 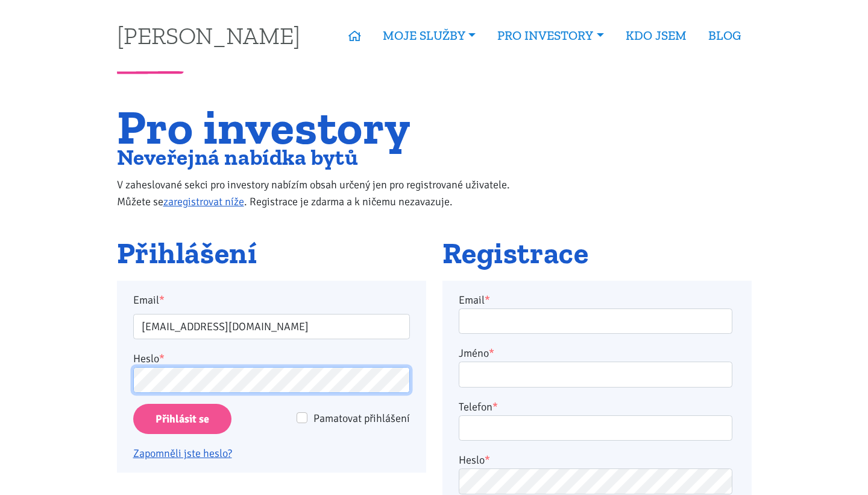 I want to click on p: V zaheslované sekci pro investory nabízím obsah určený jen pro registrované uživatele. Můžete se ..., so click(x=325, y=193).